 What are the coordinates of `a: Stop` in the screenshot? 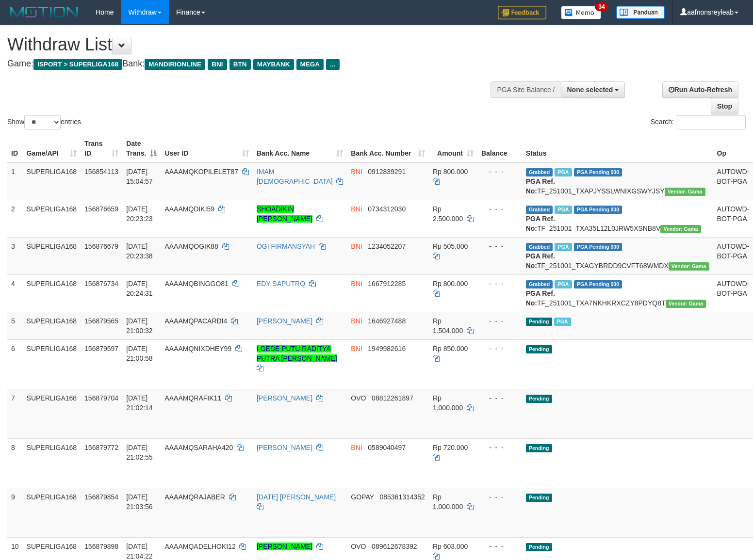 It's located at (724, 106).